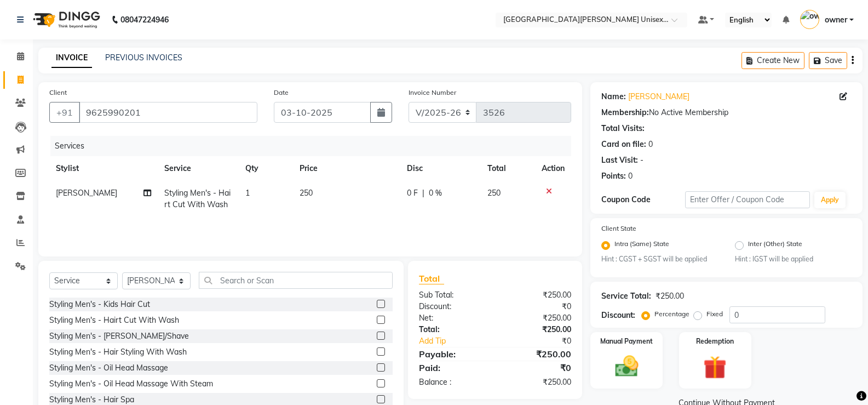 This screenshot has width=868, height=405. I want to click on th: Disc, so click(441, 169).